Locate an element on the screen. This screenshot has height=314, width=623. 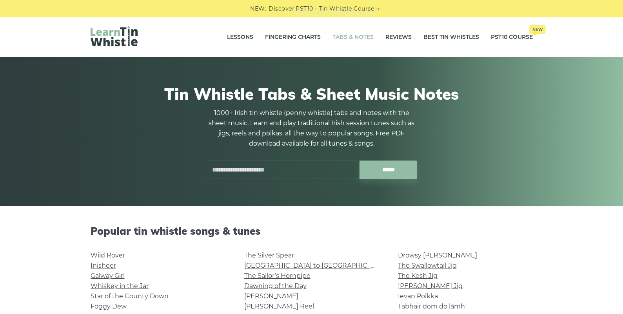
a: Ievan Polkka is located at coordinates (418, 296).